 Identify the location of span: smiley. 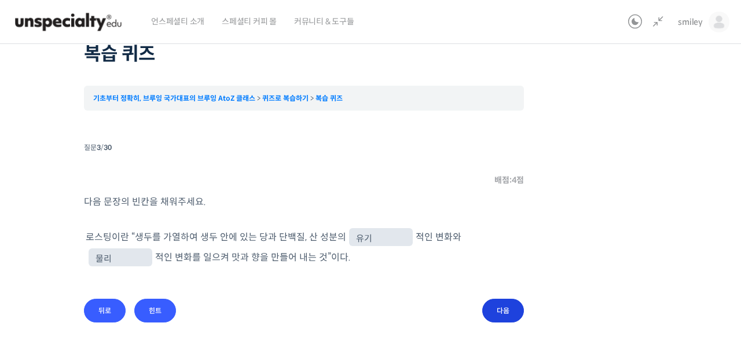
(690, 22).